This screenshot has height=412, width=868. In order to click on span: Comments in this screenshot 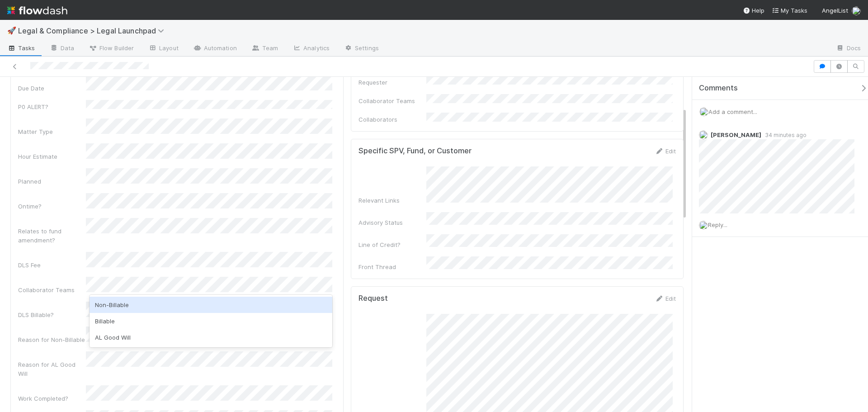, I will do `click(718, 88)`.